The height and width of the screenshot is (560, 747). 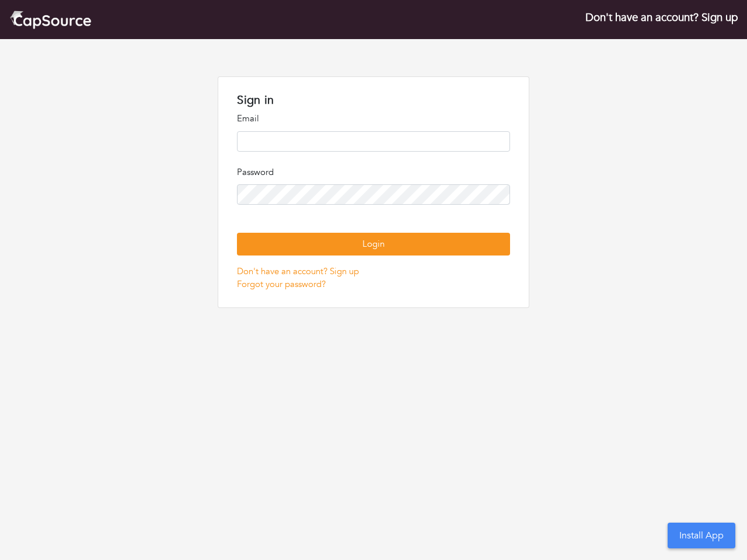 What do you see at coordinates (702, 536) in the screenshot?
I see `button: Install App` at bounding box center [702, 536].